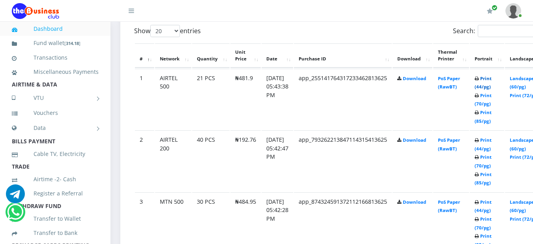 The width and height of the screenshot is (533, 244). I want to click on td: 40 PCS, so click(211, 160).